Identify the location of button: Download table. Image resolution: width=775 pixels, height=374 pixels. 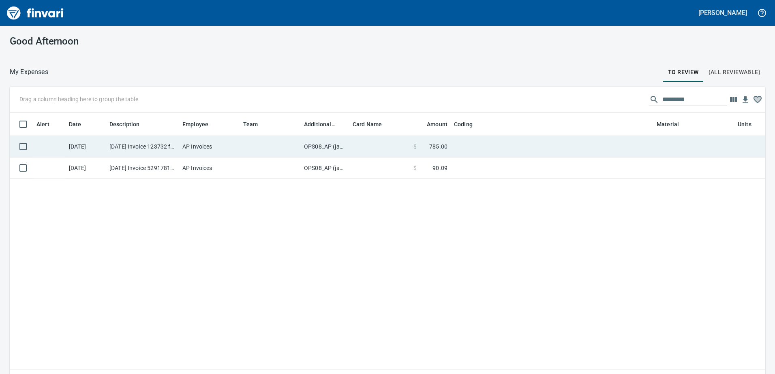
(745, 100).